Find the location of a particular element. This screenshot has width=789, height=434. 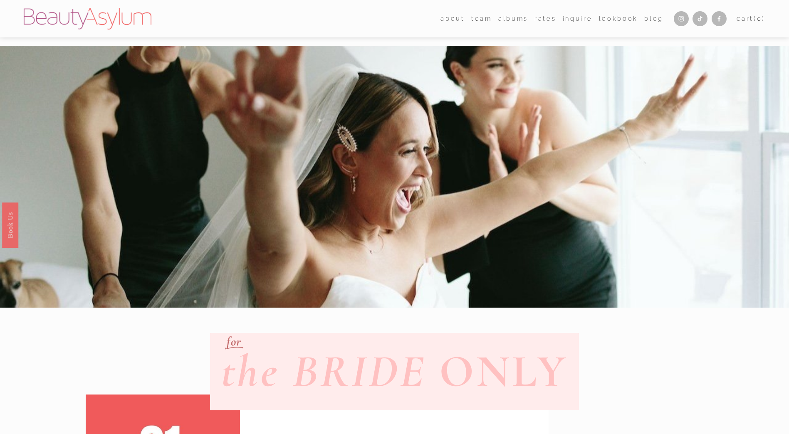

span: about is located at coordinates (453, 19).